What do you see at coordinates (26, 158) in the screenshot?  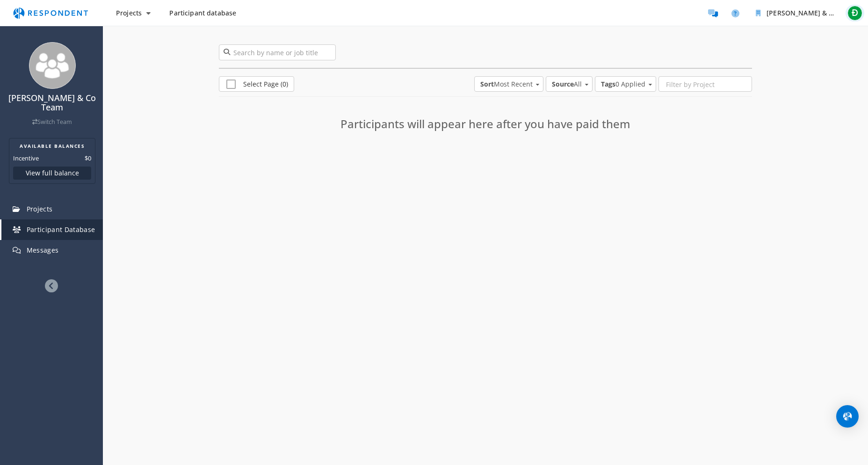 I see `dt: Incentive` at bounding box center [26, 158].